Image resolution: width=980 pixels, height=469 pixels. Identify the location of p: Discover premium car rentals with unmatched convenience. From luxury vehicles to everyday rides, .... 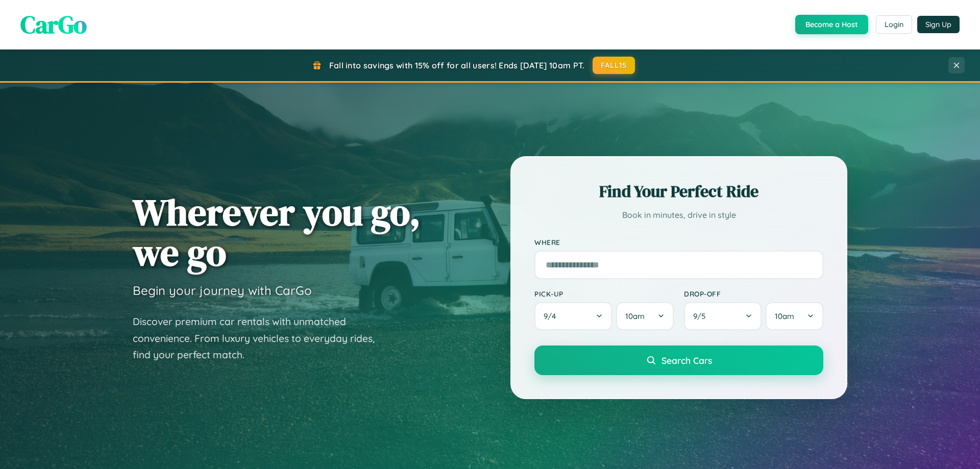
(261, 338).